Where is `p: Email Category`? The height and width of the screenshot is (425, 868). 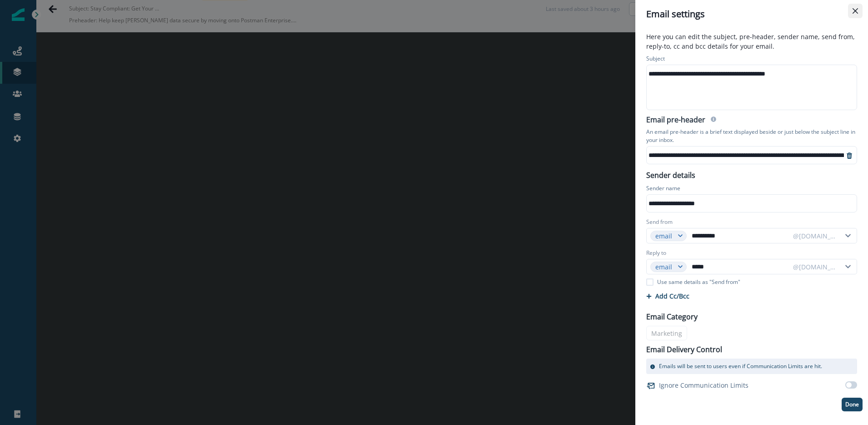 p: Email Category is located at coordinates (672, 316).